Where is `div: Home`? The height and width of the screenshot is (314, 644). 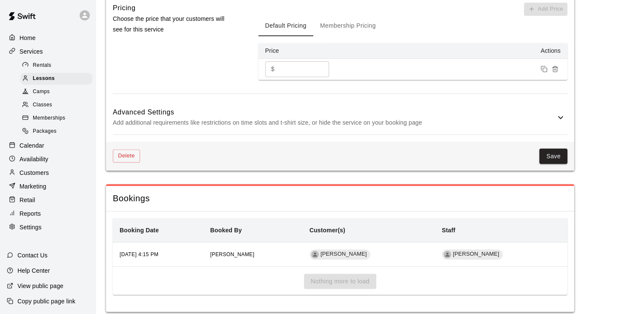
div: Home is located at coordinates (48, 38).